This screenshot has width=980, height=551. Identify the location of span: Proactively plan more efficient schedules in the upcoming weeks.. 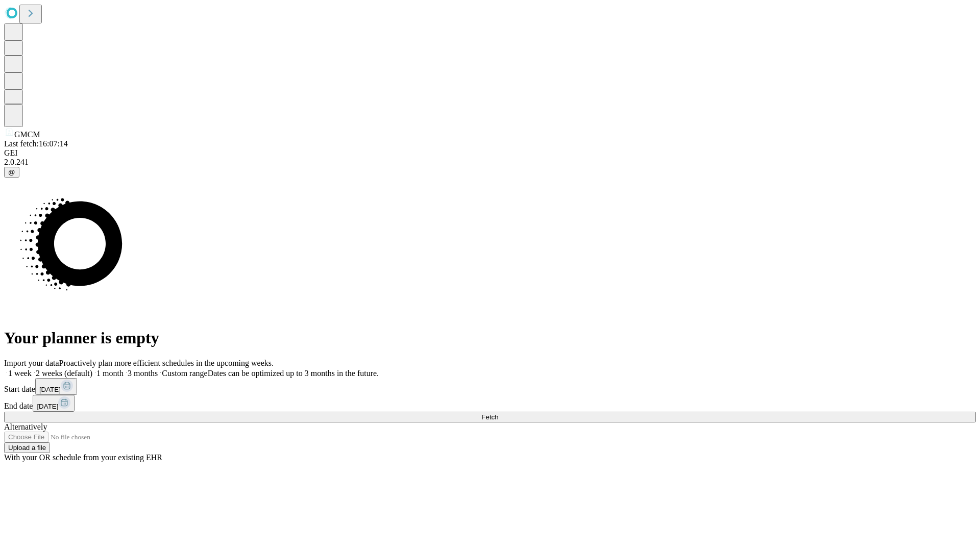
(166, 363).